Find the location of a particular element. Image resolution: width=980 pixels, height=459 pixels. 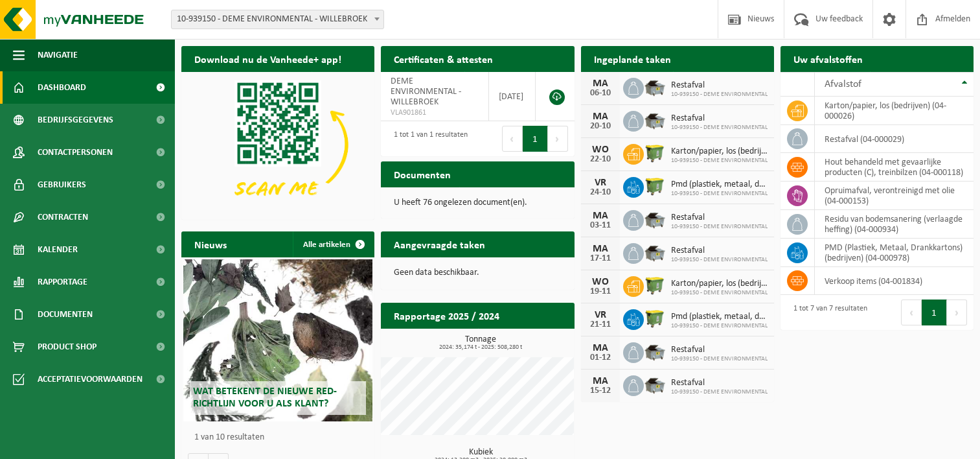

h2: Rapportage 2025 / 2024 is located at coordinates (446, 315).